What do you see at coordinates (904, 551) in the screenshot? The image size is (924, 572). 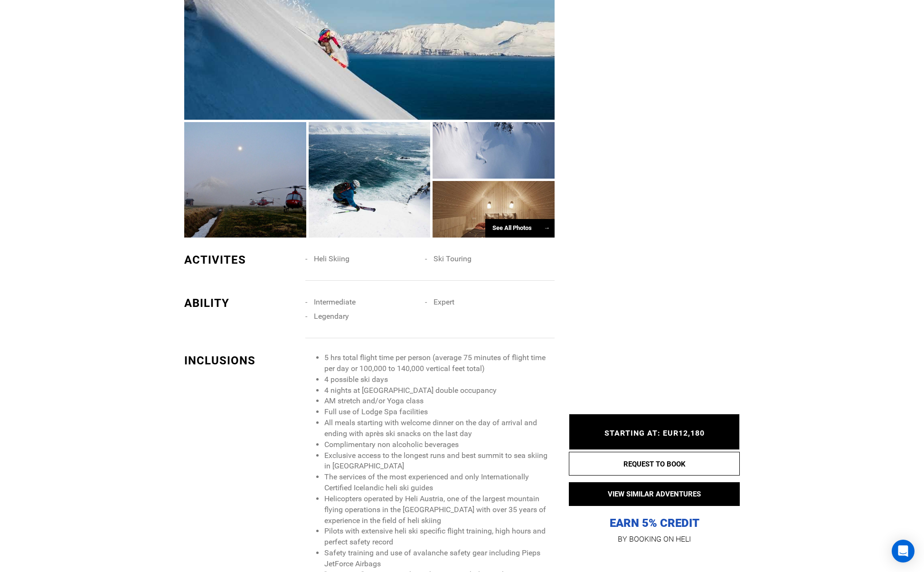 I see `div: Open Intercom Messenger` at bounding box center [904, 551].